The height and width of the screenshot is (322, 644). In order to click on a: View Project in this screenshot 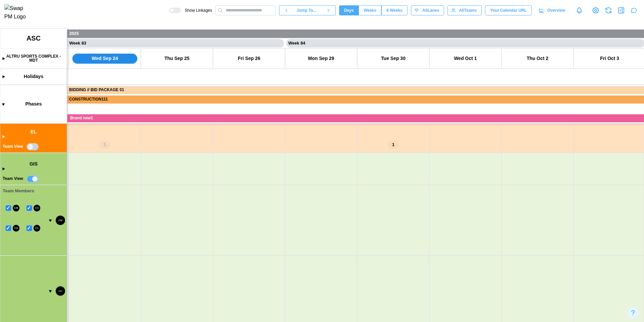, I will do `click(596, 11)`.